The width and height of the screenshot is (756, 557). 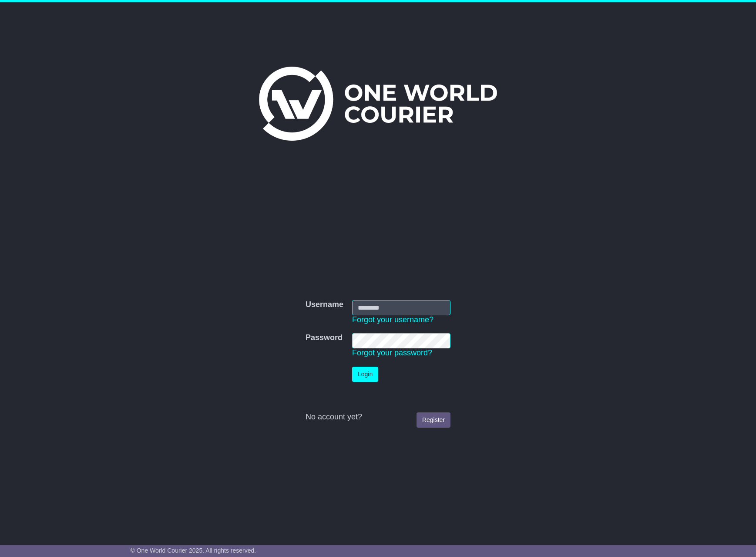 I want to click on div: No account yet?, so click(x=378, y=417).